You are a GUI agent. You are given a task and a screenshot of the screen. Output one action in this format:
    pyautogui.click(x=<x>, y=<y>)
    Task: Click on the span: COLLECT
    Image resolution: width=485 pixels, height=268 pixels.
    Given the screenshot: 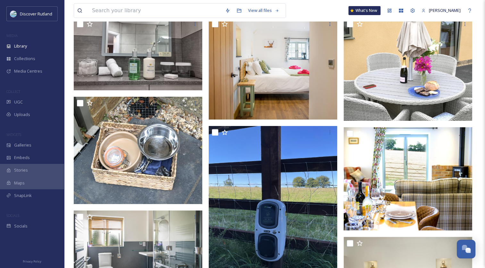 What is the action you would take?
    pyautogui.click(x=13, y=91)
    